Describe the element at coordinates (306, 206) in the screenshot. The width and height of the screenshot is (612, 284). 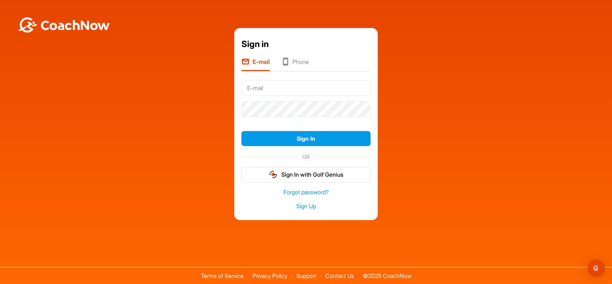
I see `a: Sign Up` at that location.